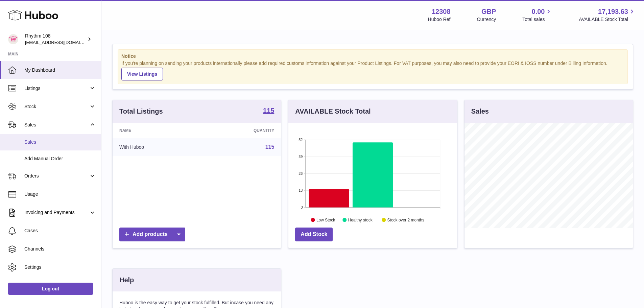 This screenshot has width=644, height=308. What do you see at coordinates (480, 111) in the screenshot?
I see `h3: Sales` at bounding box center [480, 111].